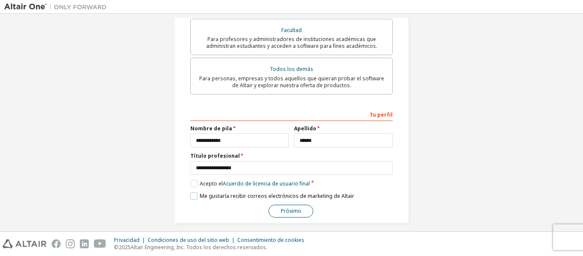 This screenshot has width=583, height=256. What do you see at coordinates (56, 243) in the screenshot?
I see `img: facebook.svg` at bounding box center [56, 243].